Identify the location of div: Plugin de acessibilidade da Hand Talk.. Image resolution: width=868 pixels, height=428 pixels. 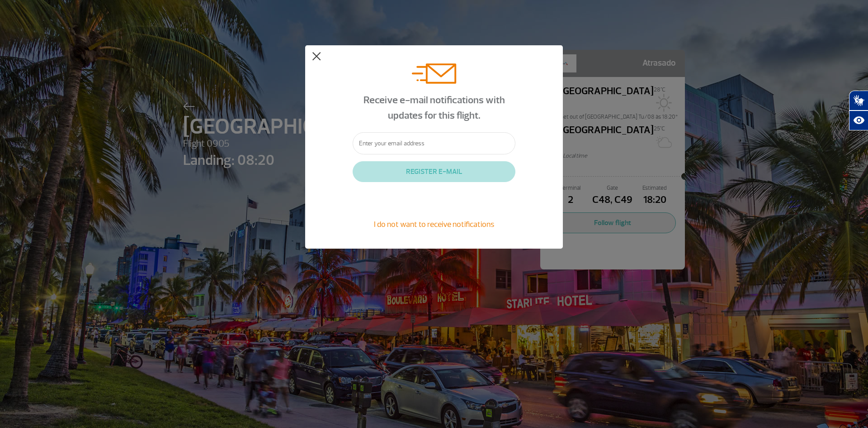
(859, 110).